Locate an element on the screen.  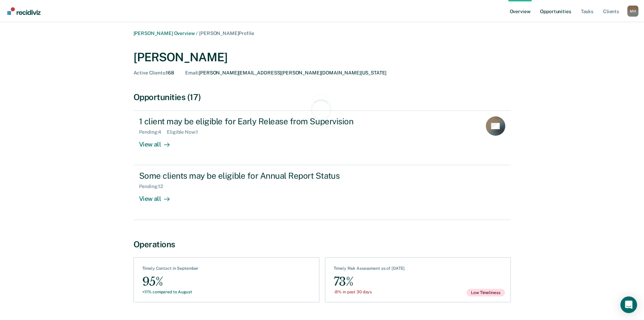
button: Profile dropdown button is located at coordinates (633, 11).